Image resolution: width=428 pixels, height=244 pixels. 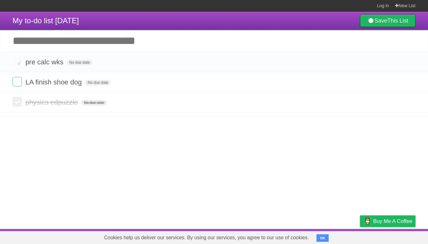 I want to click on span: Buy me a coffee, so click(x=393, y=221).